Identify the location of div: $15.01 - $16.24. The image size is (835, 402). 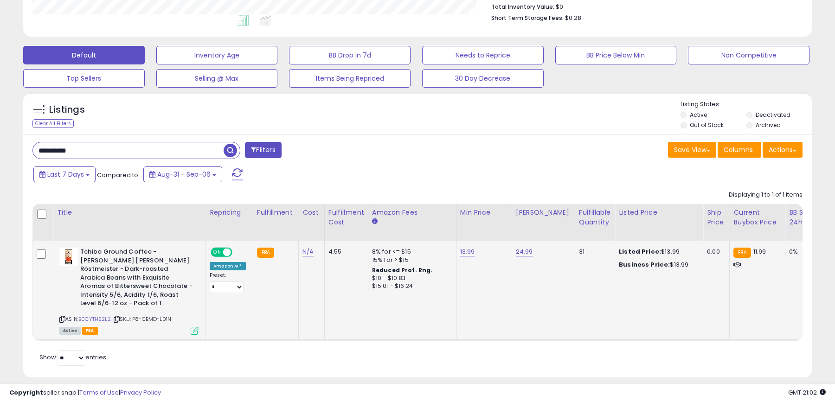
(410, 286).